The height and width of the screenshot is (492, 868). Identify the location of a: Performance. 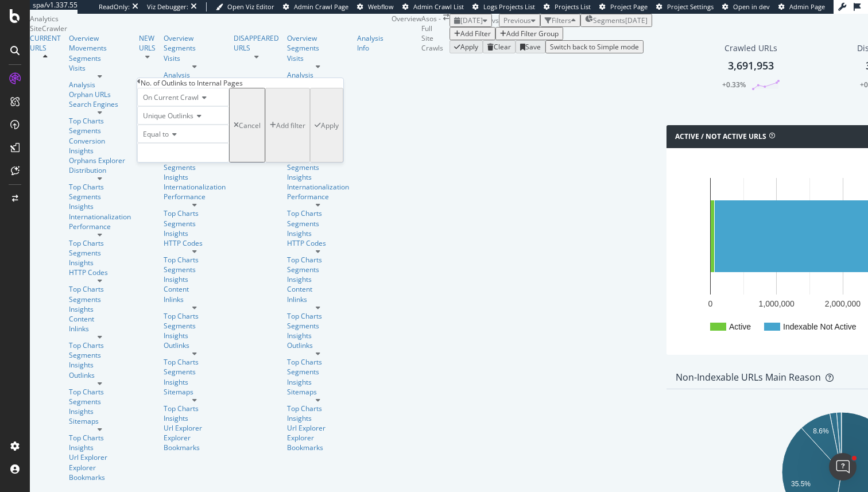
(100, 226).